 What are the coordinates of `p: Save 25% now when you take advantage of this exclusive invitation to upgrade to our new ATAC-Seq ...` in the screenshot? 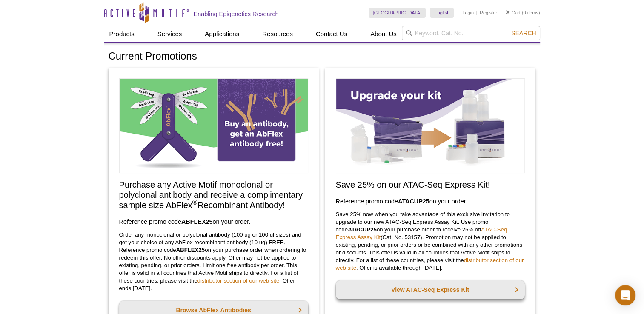 It's located at (431, 241).